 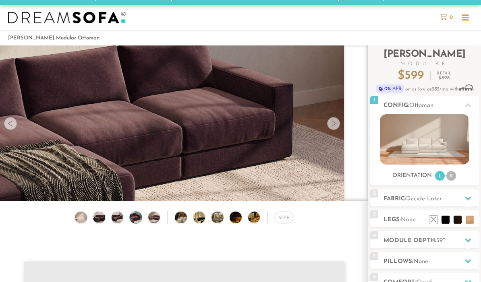 I want to click on img: DreamSofa - Inspired By Life, Designed By You, so click(x=67, y=18).